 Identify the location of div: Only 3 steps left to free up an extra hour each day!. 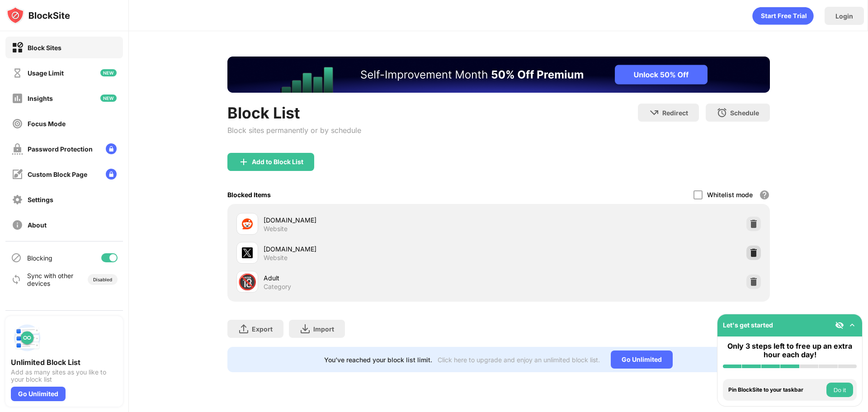
(790, 351).